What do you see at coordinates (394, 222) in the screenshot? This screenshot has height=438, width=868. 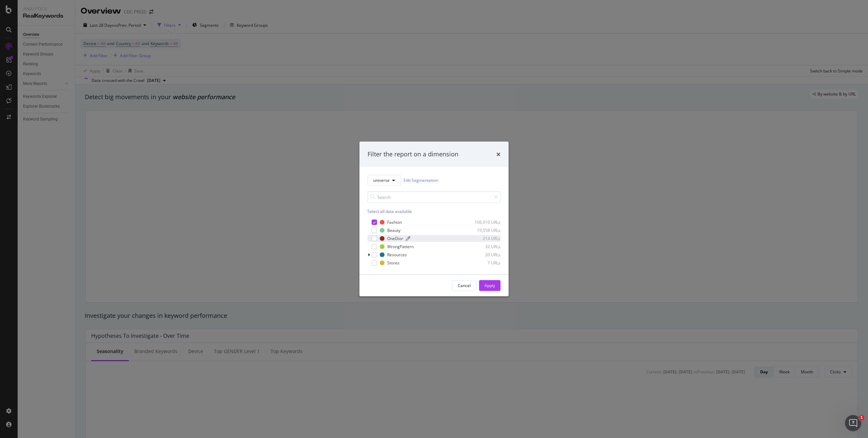 I see `div: Fashion` at bounding box center [394, 222].